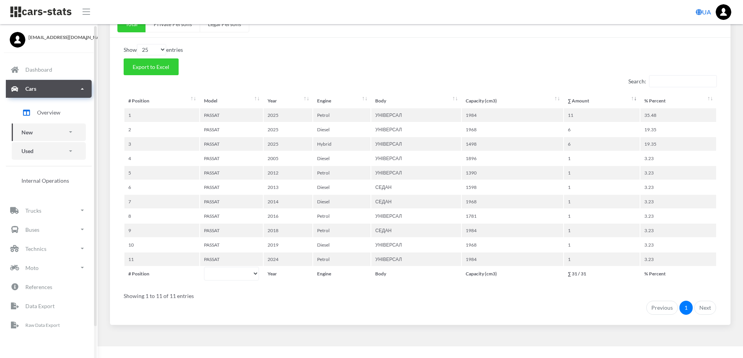  I want to click on td: 9, so click(162, 231).